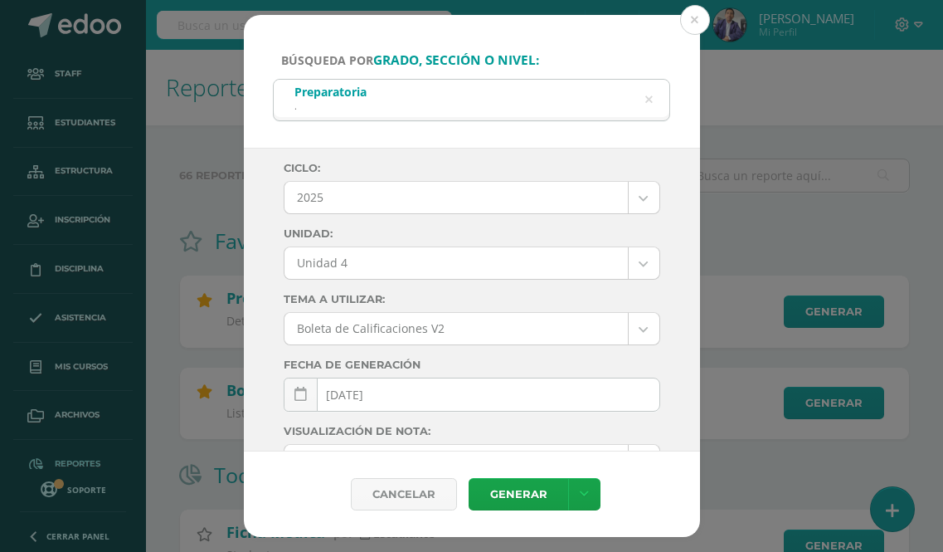 The height and width of the screenshot is (552, 943). Describe the element at coordinates (472, 299) in the screenshot. I see `label: Tema a Utilizar:` at that location.